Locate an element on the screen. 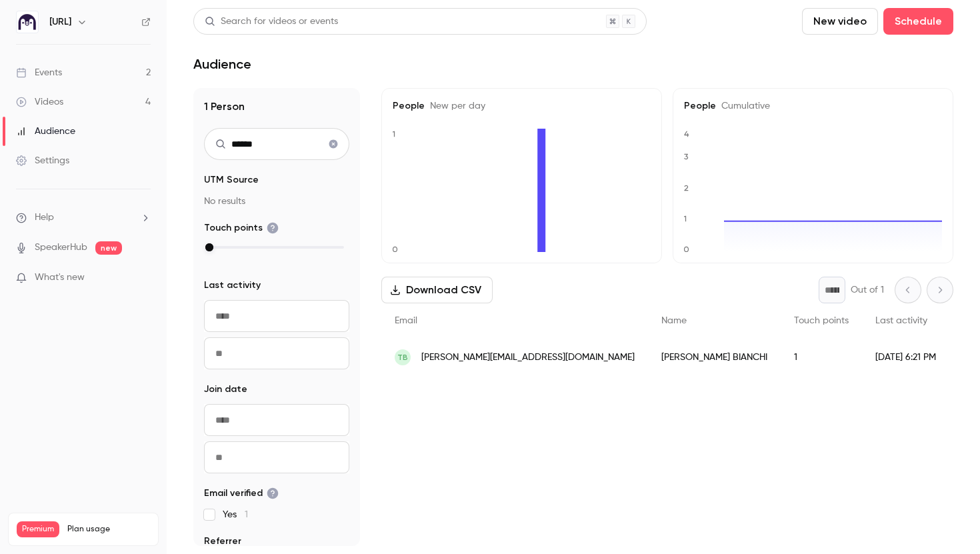  span: new is located at coordinates (108, 248).